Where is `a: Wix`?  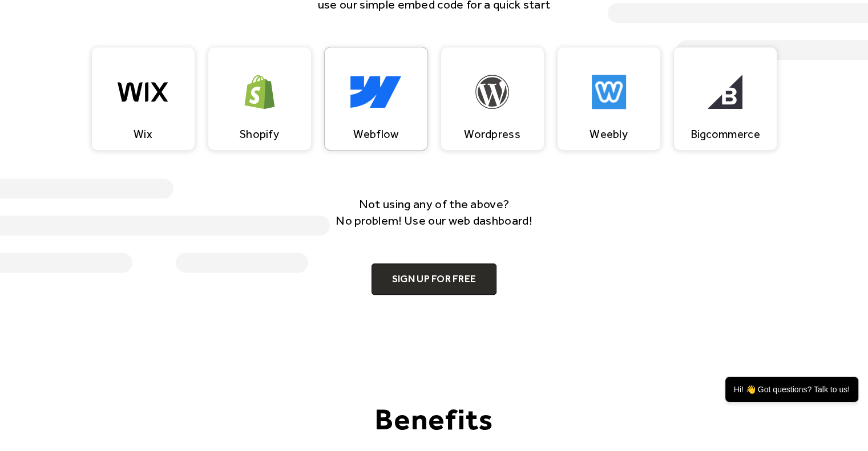
a: Wix is located at coordinates (143, 99).